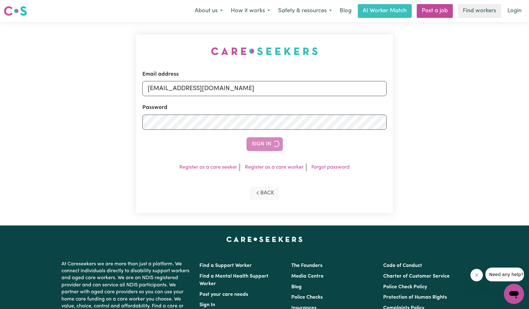  What do you see at coordinates (307, 276) in the screenshot?
I see `a: Media Centre` at bounding box center [307, 276].